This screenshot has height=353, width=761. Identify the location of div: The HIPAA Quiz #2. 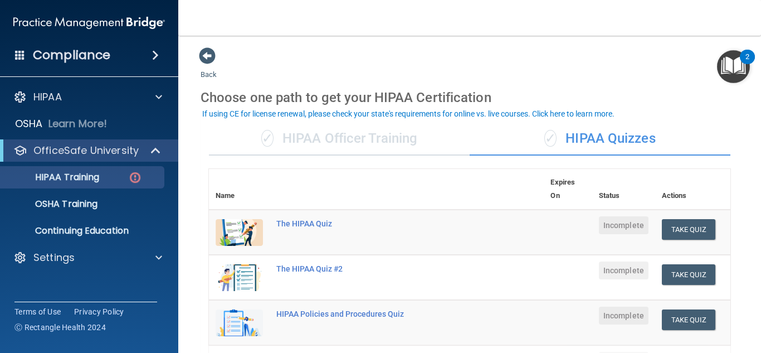
(382, 269).